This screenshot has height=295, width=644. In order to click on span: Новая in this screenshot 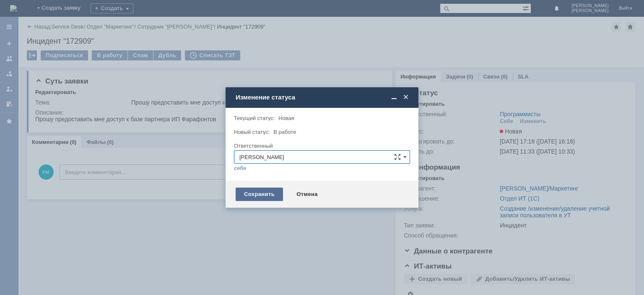, I will do `click(287, 118)`.